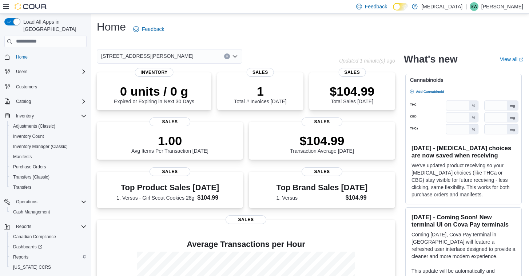 The width and height of the screenshot is (529, 276). Describe the element at coordinates (400, 7) in the screenshot. I see `input: Dark Mode` at that location.